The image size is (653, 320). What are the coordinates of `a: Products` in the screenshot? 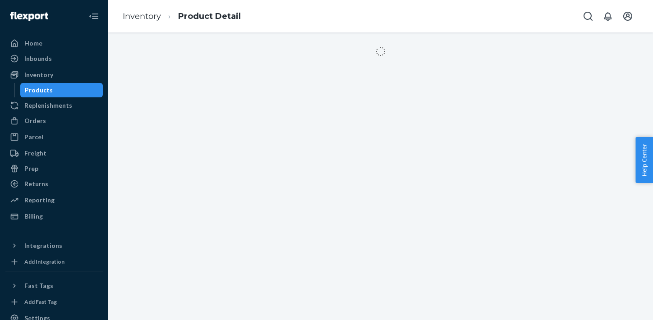 It's located at (62, 90).